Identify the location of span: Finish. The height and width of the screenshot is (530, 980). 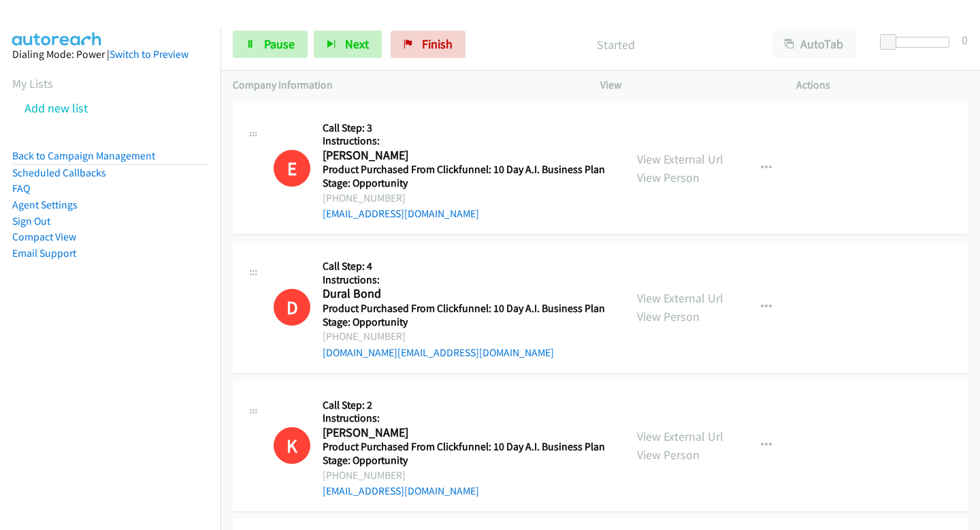
(437, 43).